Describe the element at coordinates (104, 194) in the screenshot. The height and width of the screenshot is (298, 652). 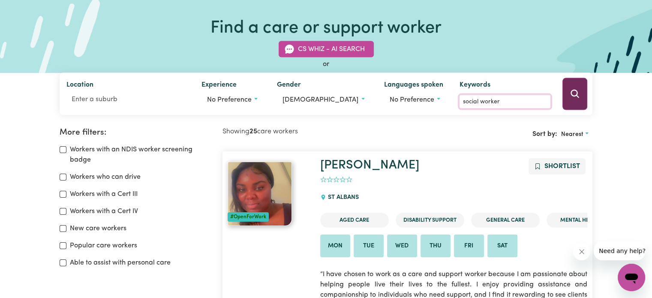
I see `label: Workers with a Cert III` at that location.